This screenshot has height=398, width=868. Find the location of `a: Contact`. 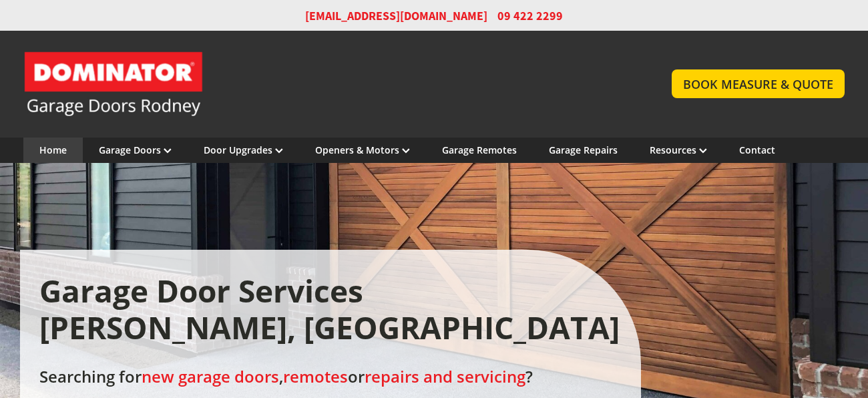

a: Contact is located at coordinates (757, 150).